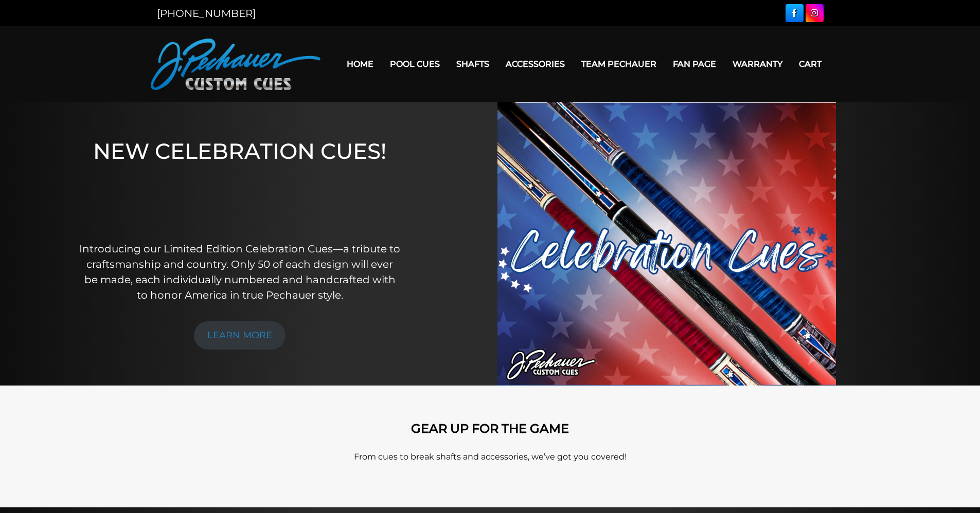  Describe the element at coordinates (757, 64) in the screenshot. I see `a: Warranty` at that location.